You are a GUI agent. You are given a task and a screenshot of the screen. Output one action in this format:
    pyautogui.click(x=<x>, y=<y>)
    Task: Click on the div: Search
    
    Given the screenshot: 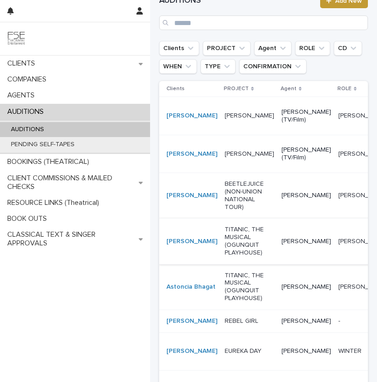 What is the action you would take?
    pyautogui.click(x=263, y=23)
    